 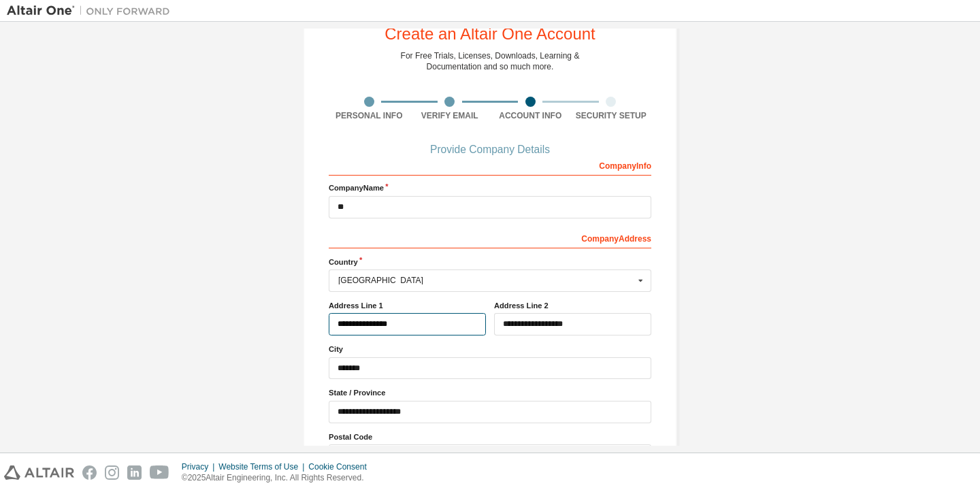 What do you see at coordinates (369, 116) in the screenshot?
I see `div: Personal Info` at bounding box center [369, 116].